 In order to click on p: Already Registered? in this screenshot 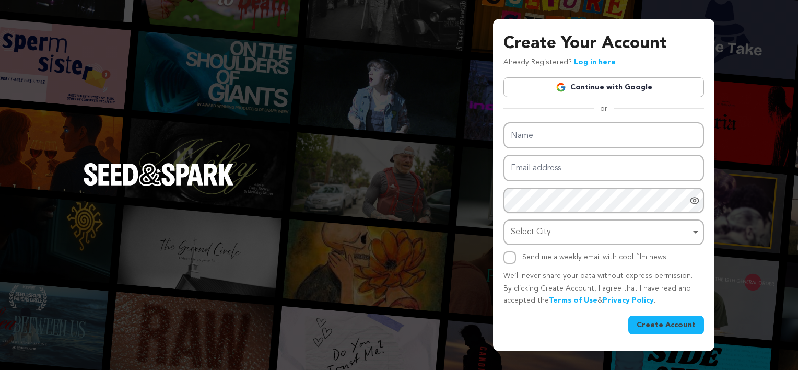, I will do `click(559, 63)`.